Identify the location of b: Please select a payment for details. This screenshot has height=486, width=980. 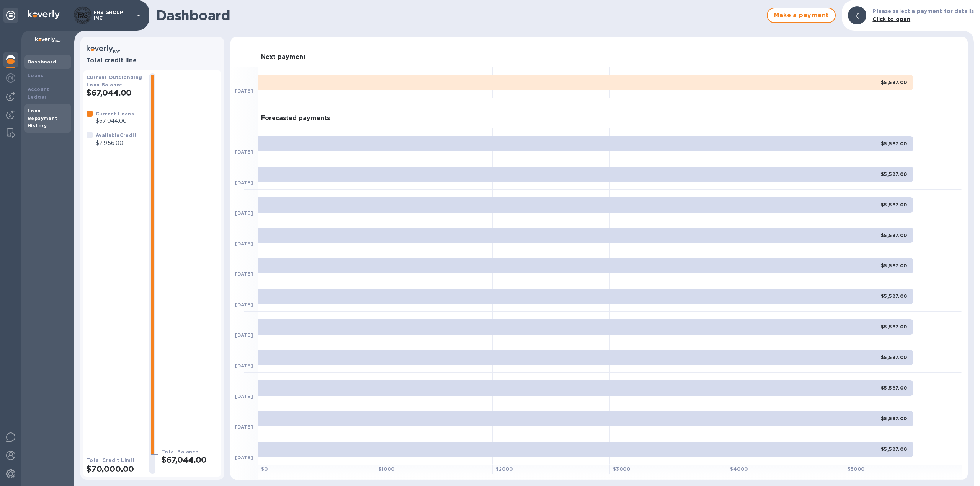
(924, 11).